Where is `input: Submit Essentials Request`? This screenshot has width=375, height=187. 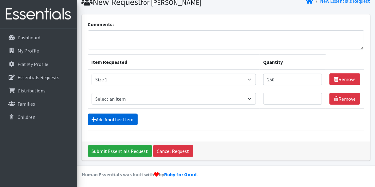 input: Submit Essentials Request is located at coordinates (120, 151).